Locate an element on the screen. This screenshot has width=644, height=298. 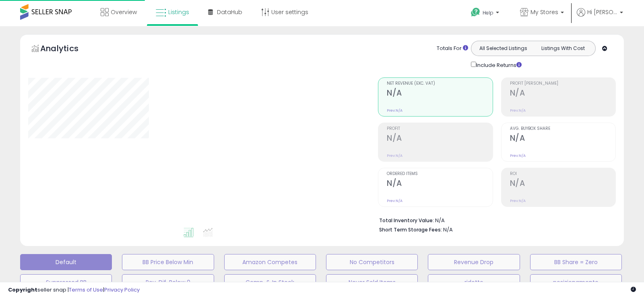
button: Revenue Drop is located at coordinates (474, 262).